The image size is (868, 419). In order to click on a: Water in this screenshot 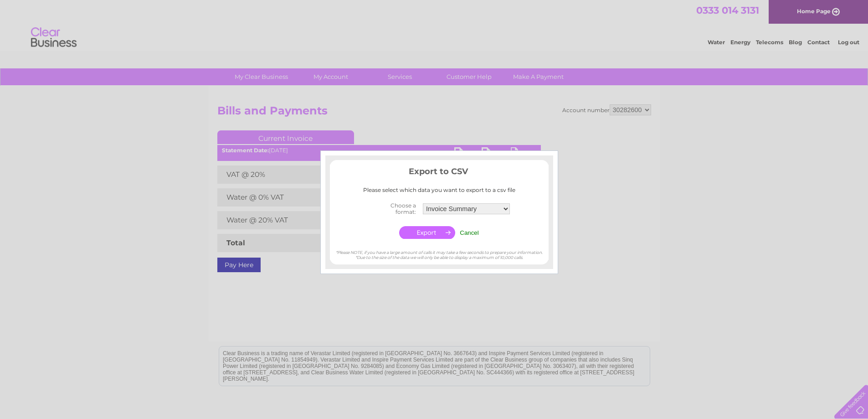, I will do `click(716, 42)`.